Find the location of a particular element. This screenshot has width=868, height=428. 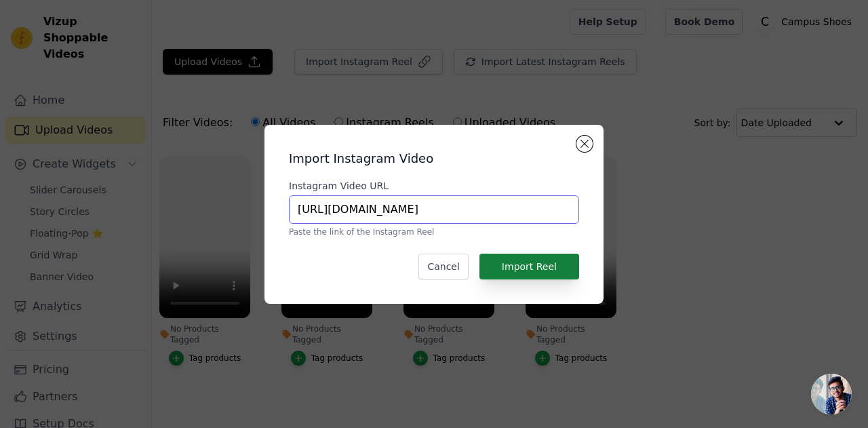

h2: Import Instagram Video is located at coordinates (434, 159).